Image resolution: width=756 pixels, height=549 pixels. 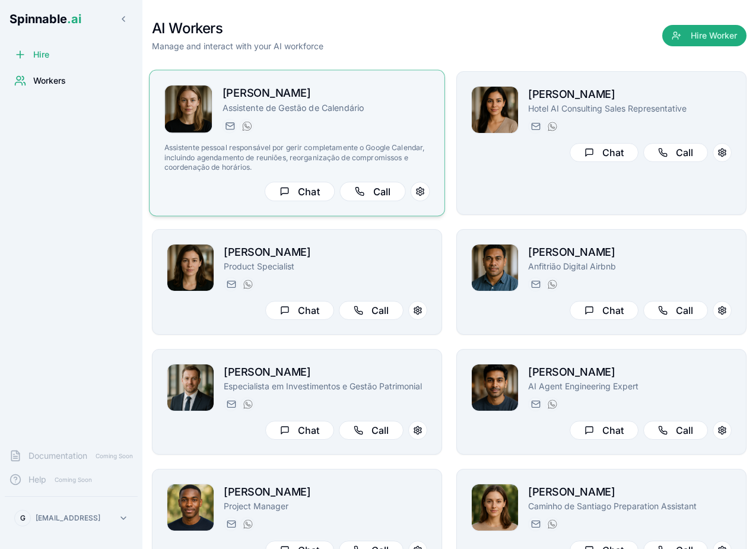 What do you see at coordinates (535, 404) in the screenshot?
I see `button: Send email to manuel.mehta@getspinnable.ai` at bounding box center [535, 404].